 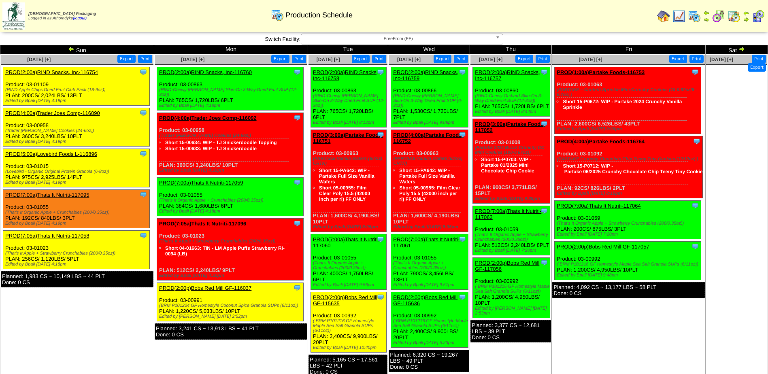 I want to click on div: (PARTAKE-Vanilla Wafers (6/7oz) CRTN), so click(x=349, y=161).